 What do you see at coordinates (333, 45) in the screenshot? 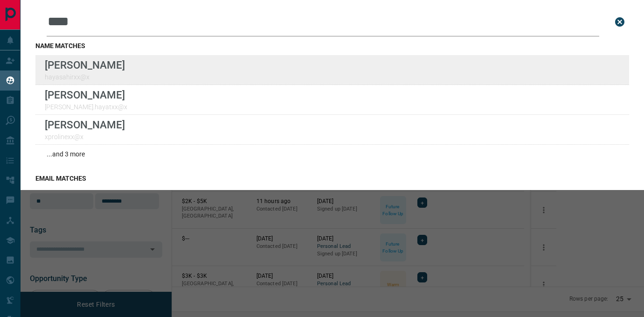
I see `h3: name matches` at bounding box center [333, 45].